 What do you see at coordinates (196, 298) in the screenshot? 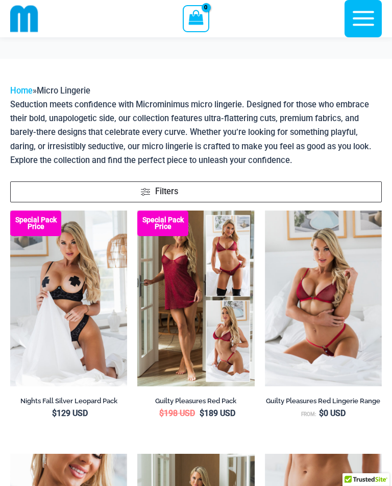
I see `img: Guilty Pleasures Red Collection Pack F` at bounding box center [196, 298].